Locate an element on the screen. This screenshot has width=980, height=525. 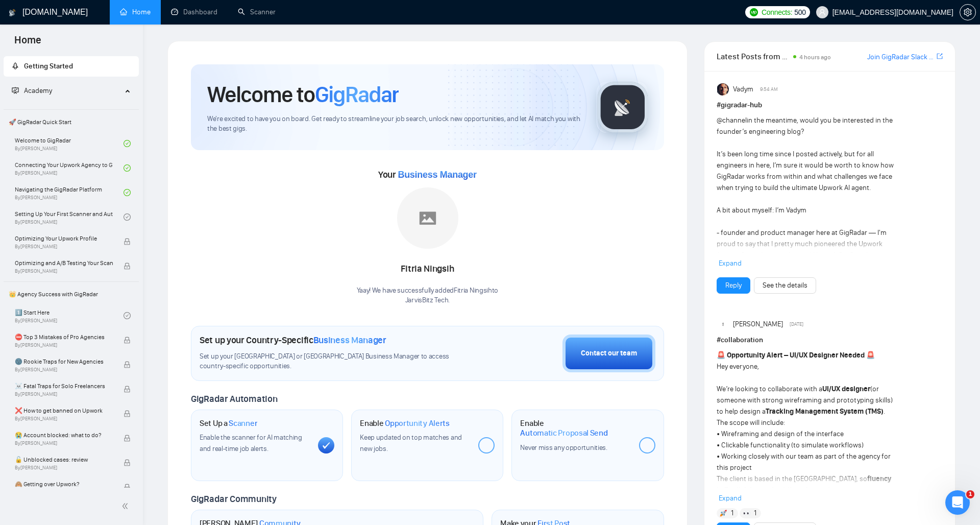
span: GigRadar Community is located at coordinates (234, 499).